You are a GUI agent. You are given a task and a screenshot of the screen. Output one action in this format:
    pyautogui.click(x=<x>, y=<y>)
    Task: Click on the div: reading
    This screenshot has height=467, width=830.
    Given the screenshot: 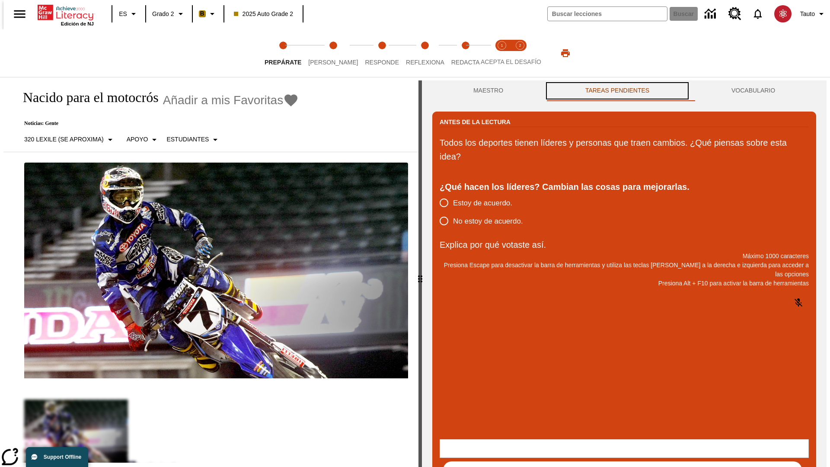 What is the action you would take?
    pyautogui.click(x=211, y=272)
    